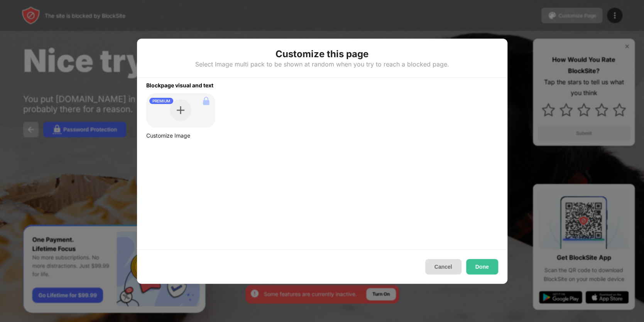 Image resolution: width=644 pixels, height=322 pixels. I want to click on div: Customize this page, so click(322, 54).